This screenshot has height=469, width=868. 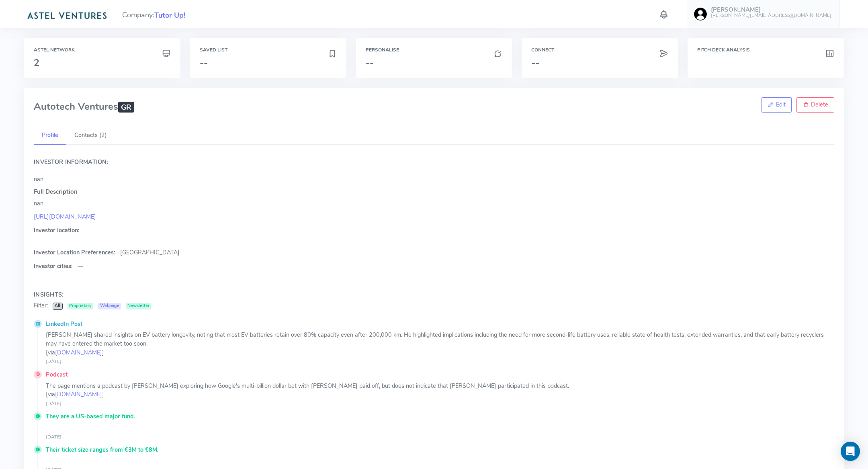 What do you see at coordinates (102, 50) in the screenshot?
I see `h6: Astel Network` at bounding box center [102, 50].